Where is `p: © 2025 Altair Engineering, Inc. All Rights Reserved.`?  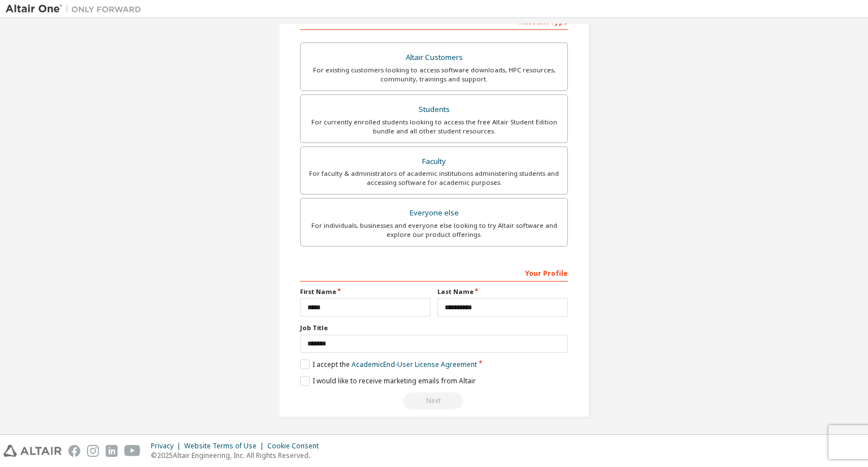
p: © 2025 Altair Engineering, Inc. All Rights Reserved. is located at coordinates (238, 455).